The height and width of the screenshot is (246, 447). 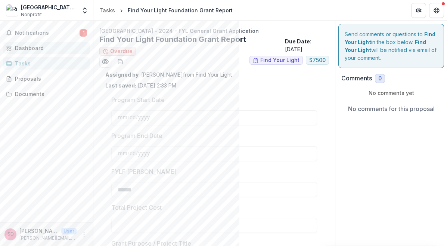 What do you see at coordinates (180, 10) in the screenshot?
I see `div: Find Your Light Foundation Grant Report` at bounding box center [180, 10].